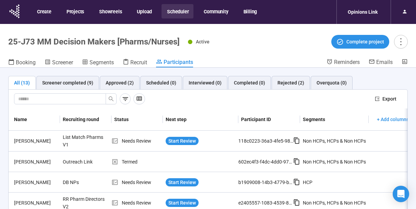  What do you see at coordinates (75, 11) in the screenshot?
I see `button: Projects` at bounding box center [75, 11].